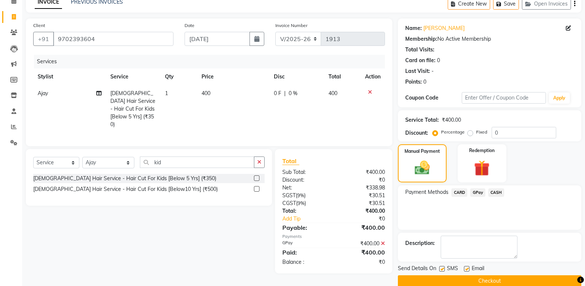 Image resolution: width=585 pixels, height=286 pixels. Describe the element at coordinates (434, 98) in the screenshot. I see `div: Coupon Code` at that location.